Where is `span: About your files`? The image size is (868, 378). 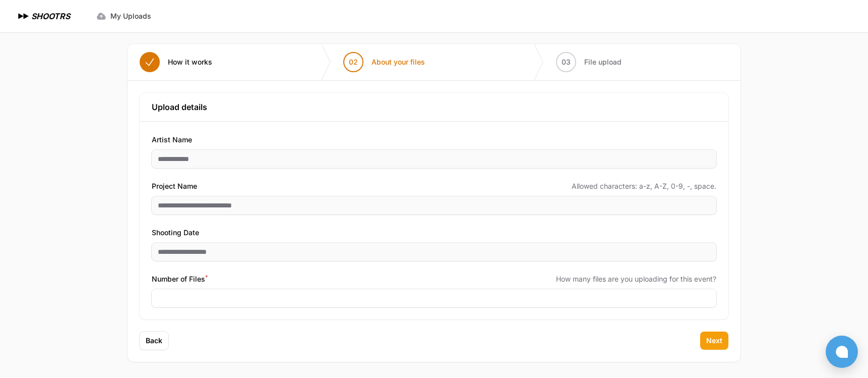
span: About your files is located at coordinates (399, 62).